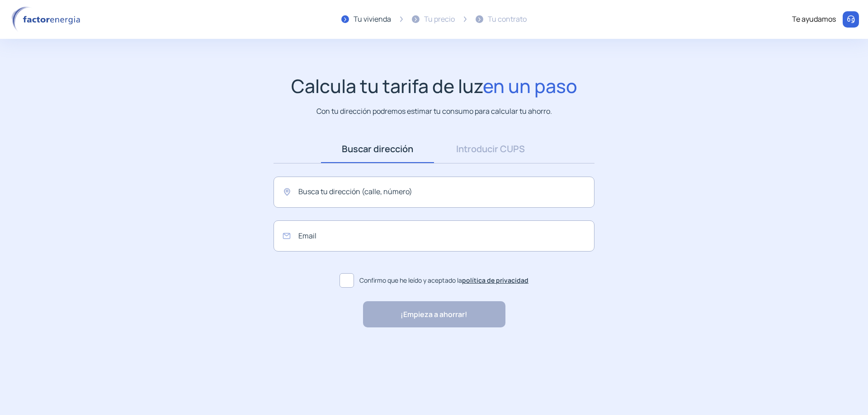 The height and width of the screenshot is (415, 868). Describe the element at coordinates (372, 20) in the screenshot. I see `div: Tu vivienda` at that location.